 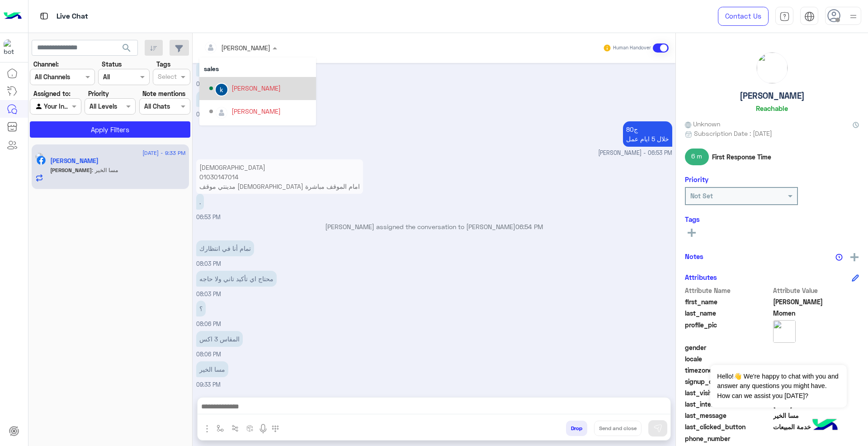 I want to click on h5: Mohamed Momen, so click(x=74, y=160).